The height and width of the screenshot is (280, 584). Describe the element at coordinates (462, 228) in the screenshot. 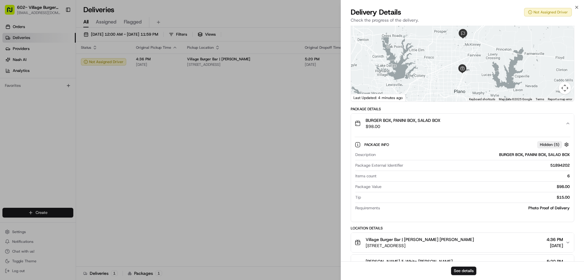

I see `div: Location Details` at that location.